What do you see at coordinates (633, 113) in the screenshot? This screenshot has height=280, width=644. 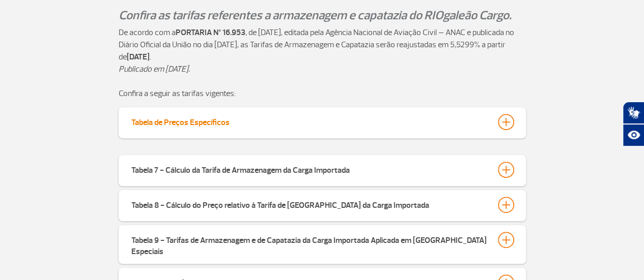 I see `button: Abrir tradutor de língua de sinais.` at bounding box center [633, 113].